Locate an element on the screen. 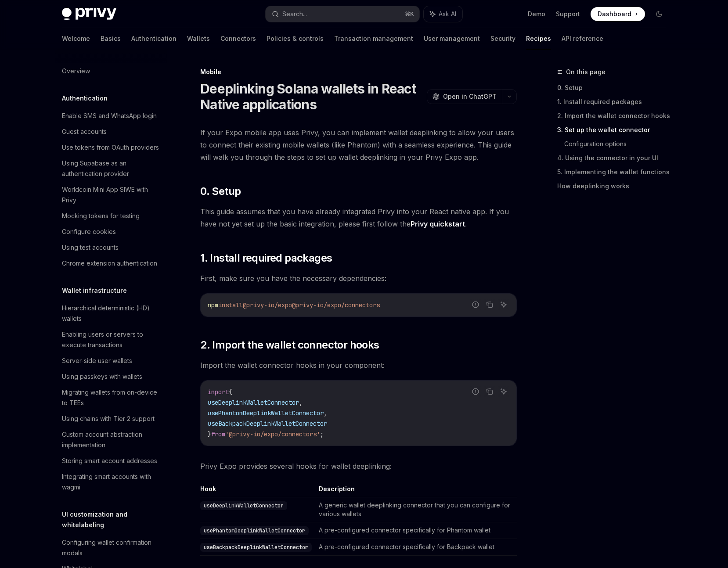 The image size is (728, 568). div: Chrome extension authentication is located at coordinates (109, 263).